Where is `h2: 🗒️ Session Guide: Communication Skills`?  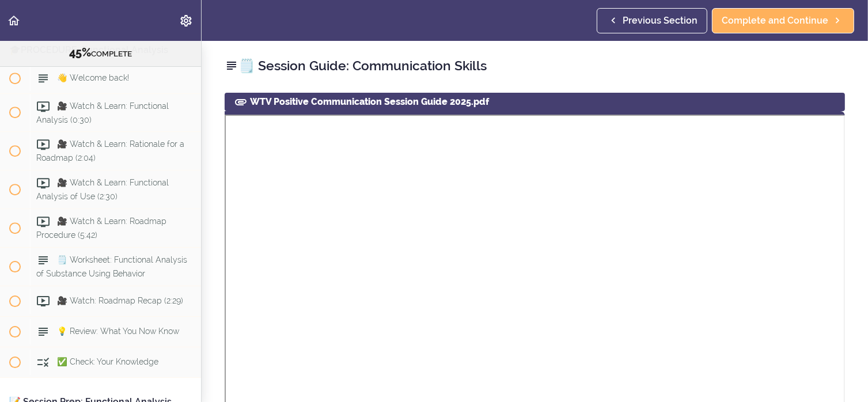
h2: 🗒️ Session Guide: Communication Skills is located at coordinates (535, 66).